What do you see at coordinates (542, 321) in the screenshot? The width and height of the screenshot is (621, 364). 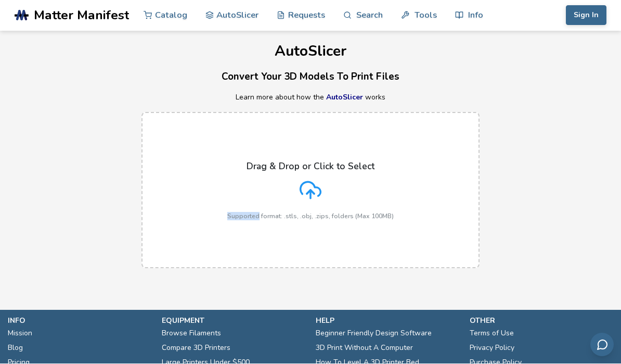 I see `p: other` at bounding box center [542, 321].